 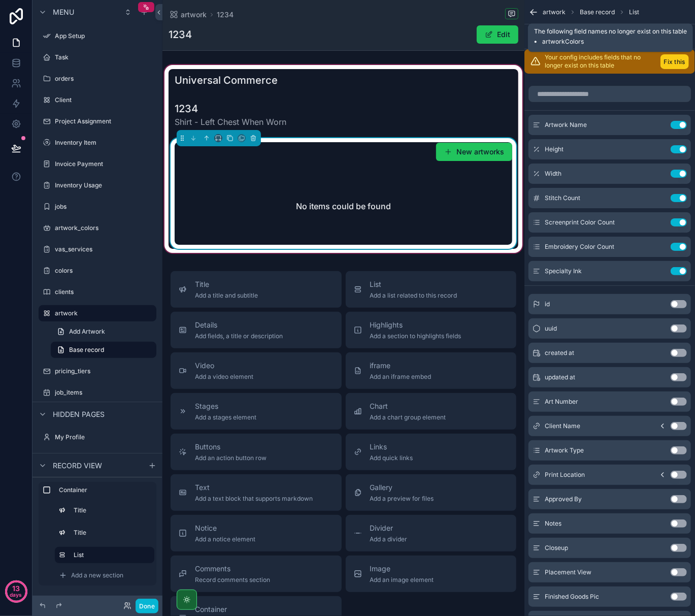 What do you see at coordinates (97, 185) in the screenshot?
I see `a: Inventory Usage` at bounding box center [97, 185].